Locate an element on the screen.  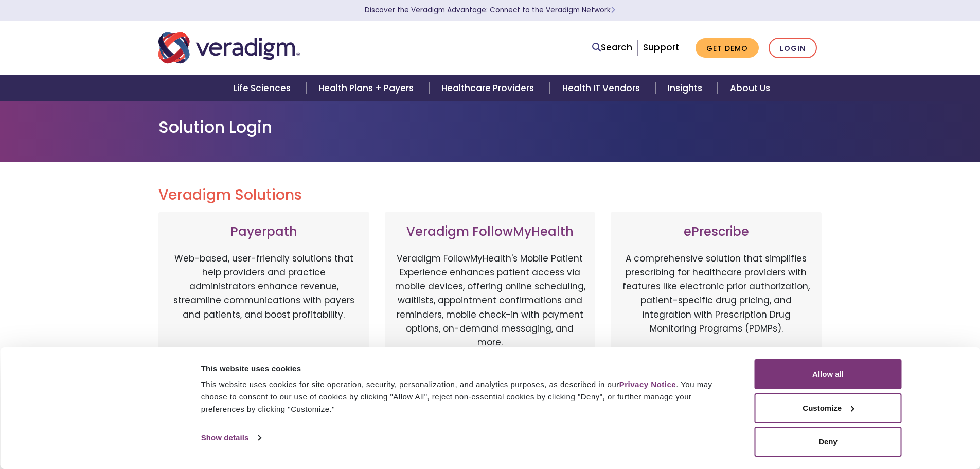
button: Deny is located at coordinates (829, 441).